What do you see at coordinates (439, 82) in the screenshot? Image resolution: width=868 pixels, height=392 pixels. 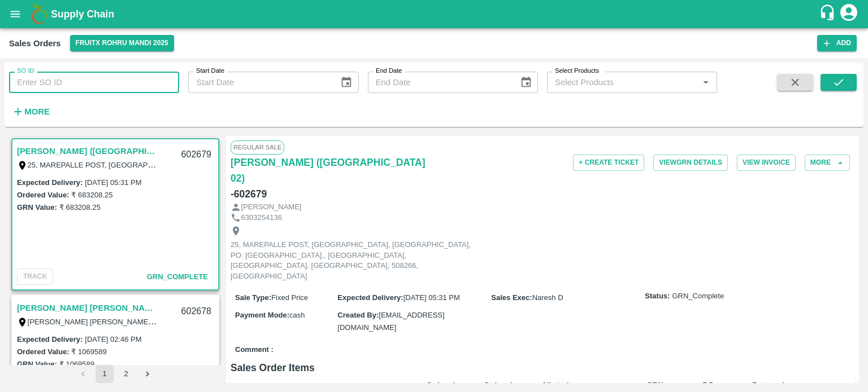 I see `input: End Date` at bounding box center [439, 82].